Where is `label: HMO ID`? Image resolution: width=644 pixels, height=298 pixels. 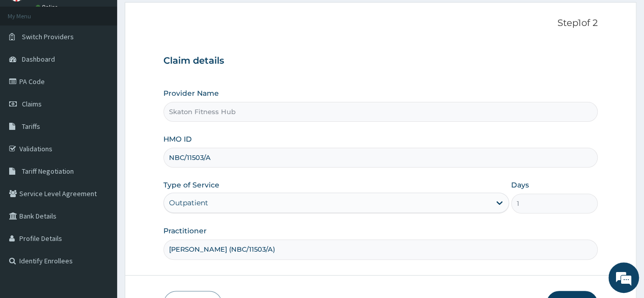 label: HMO ID is located at coordinates (177, 139).